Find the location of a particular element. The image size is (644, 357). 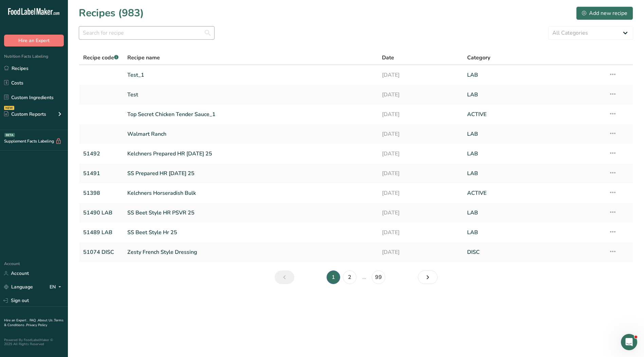

div: NEW is located at coordinates (9, 108).